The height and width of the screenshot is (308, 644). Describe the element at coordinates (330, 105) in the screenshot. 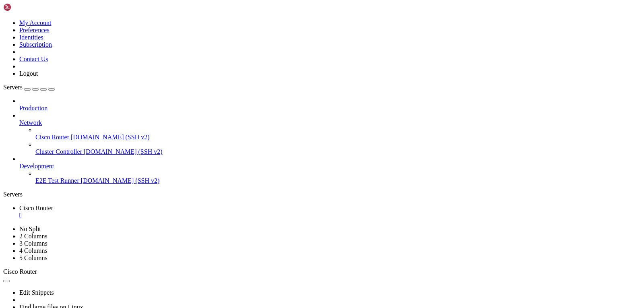

I see `li: Production` at that location.